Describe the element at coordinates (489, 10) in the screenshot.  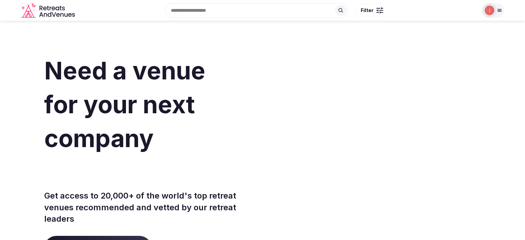
I see `img: Joanna Asiukiewicz` at that location.